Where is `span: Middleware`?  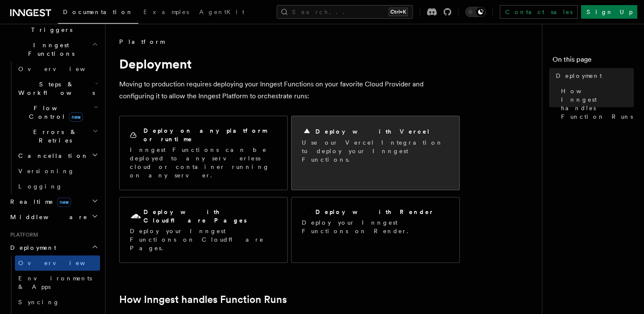 span: Middleware is located at coordinates (48, 217).